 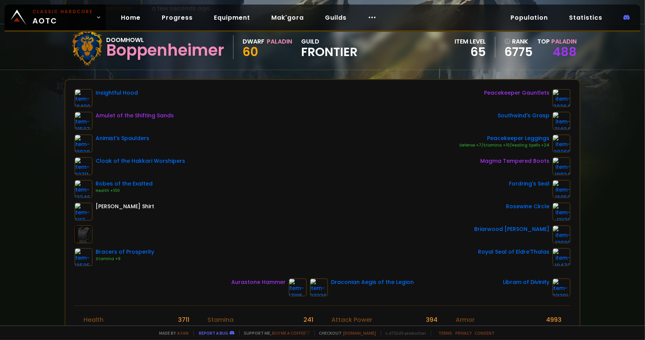 What do you see at coordinates (279, 41) in the screenshot?
I see `div: Paladin` at bounding box center [279, 41].